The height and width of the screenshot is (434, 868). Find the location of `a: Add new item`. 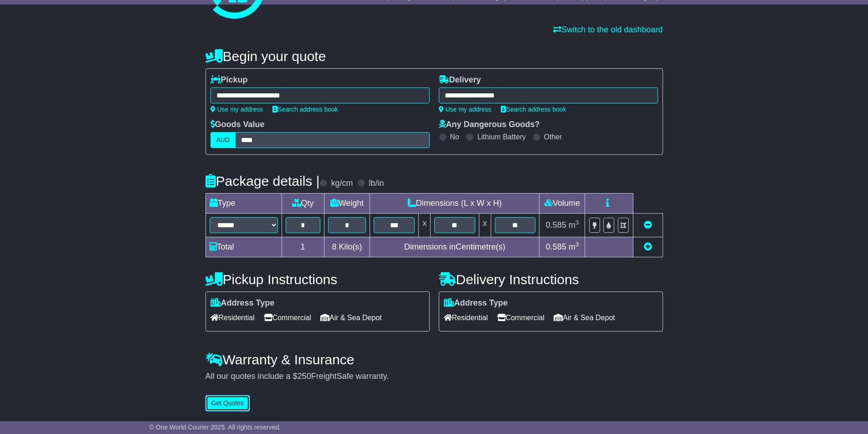

a: Add new item is located at coordinates (648, 247).